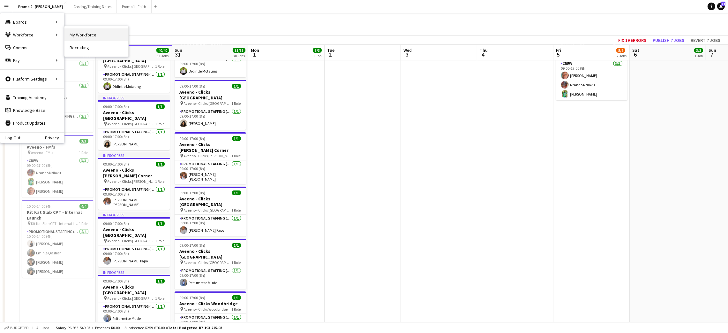  What do you see at coordinates (635, 54) in the screenshot?
I see `span: 6` at bounding box center [635, 54].